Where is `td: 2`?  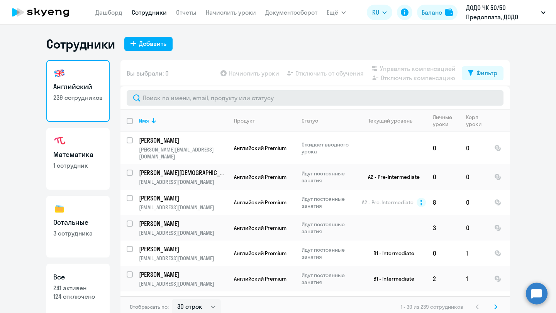
td: 2 is located at coordinates (443, 279).